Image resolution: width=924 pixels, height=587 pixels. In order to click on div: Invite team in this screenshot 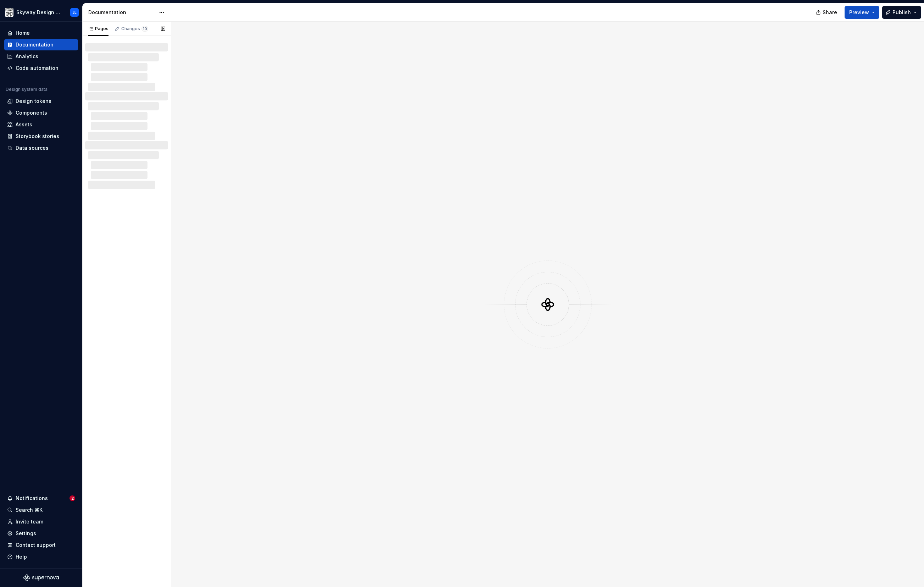, I will do `click(30, 522)`.